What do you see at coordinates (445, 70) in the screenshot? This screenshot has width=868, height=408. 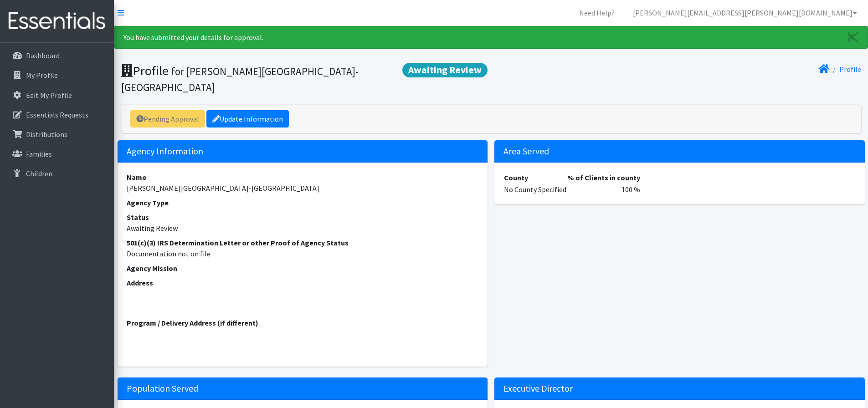 I see `span: Awaiting Review` at bounding box center [445, 70].